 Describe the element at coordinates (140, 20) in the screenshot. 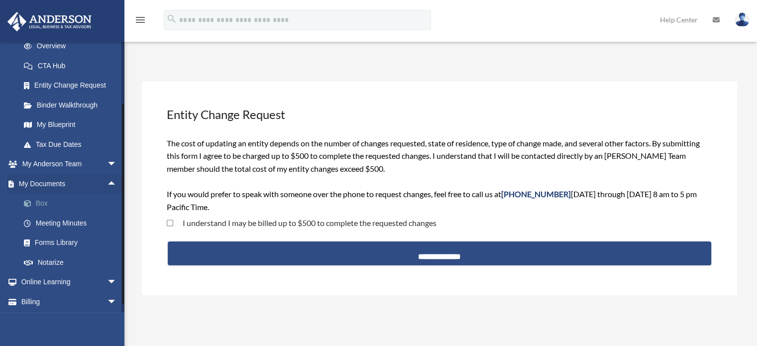

I see `i: menu` at that location.